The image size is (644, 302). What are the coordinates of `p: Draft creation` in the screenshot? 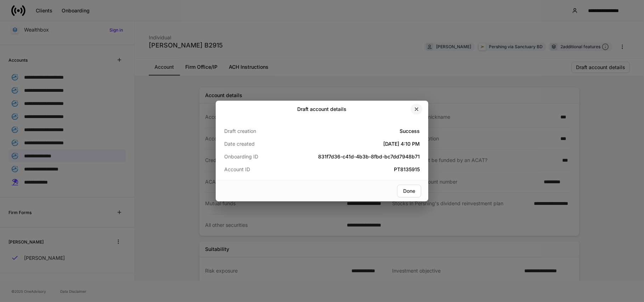 It's located at (257, 131).